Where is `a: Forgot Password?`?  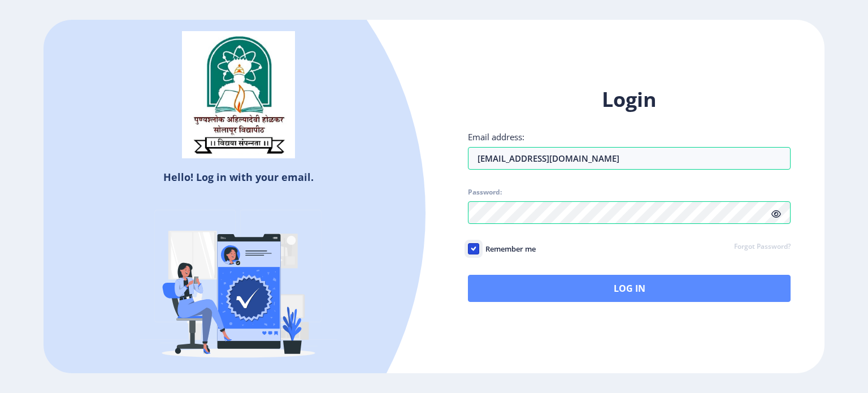 a: Forgot Password? is located at coordinates (762, 247).